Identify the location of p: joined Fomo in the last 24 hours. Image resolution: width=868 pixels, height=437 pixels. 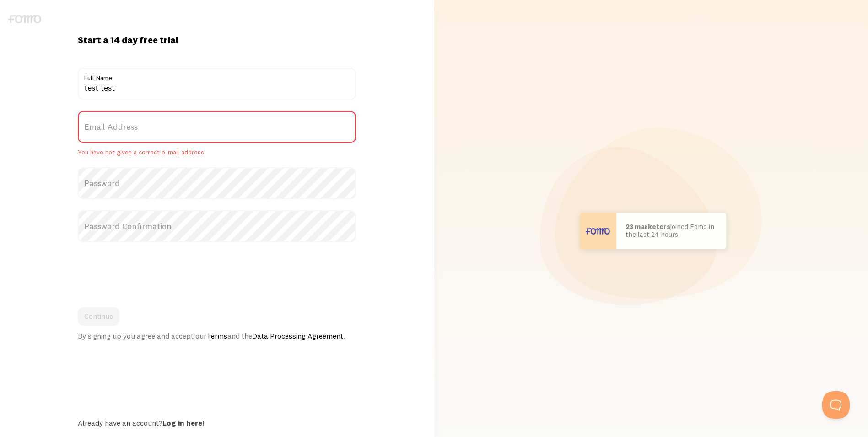
(671, 231).